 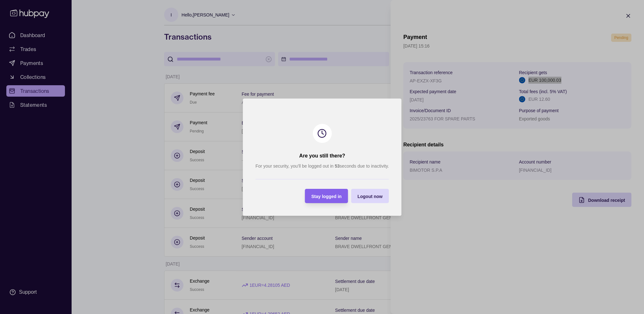 I want to click on button: Logout now, so click(x=370, y=196).